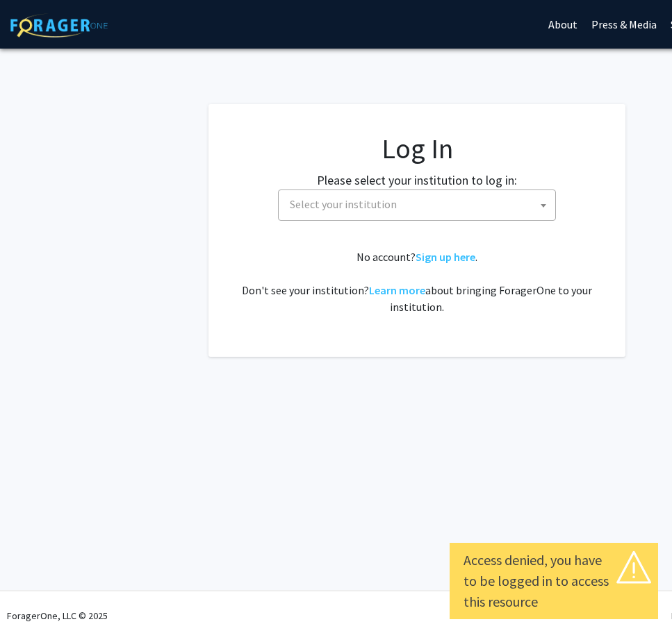 The height and width of the screenshot is (640, 672). I want to click on label: Please select your institution to log in:, so click(417, 180).